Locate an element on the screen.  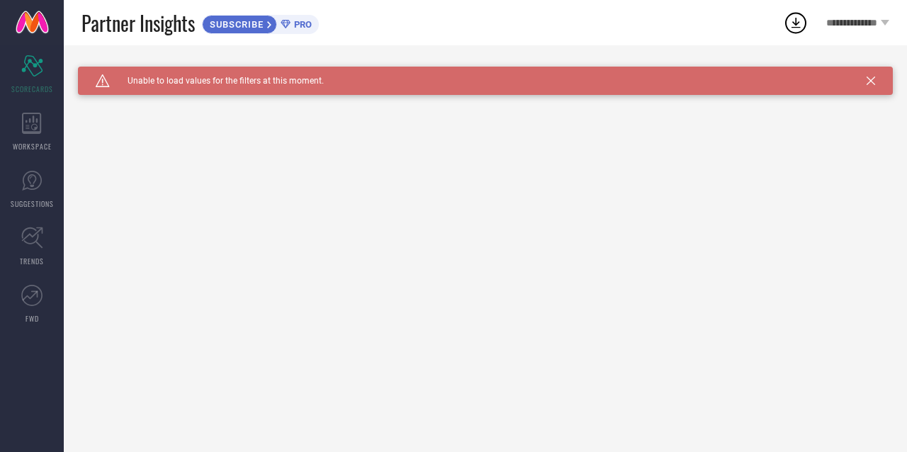
div: Unable to load filters at this moment. Please try later. is located at coordinates (485, 72).